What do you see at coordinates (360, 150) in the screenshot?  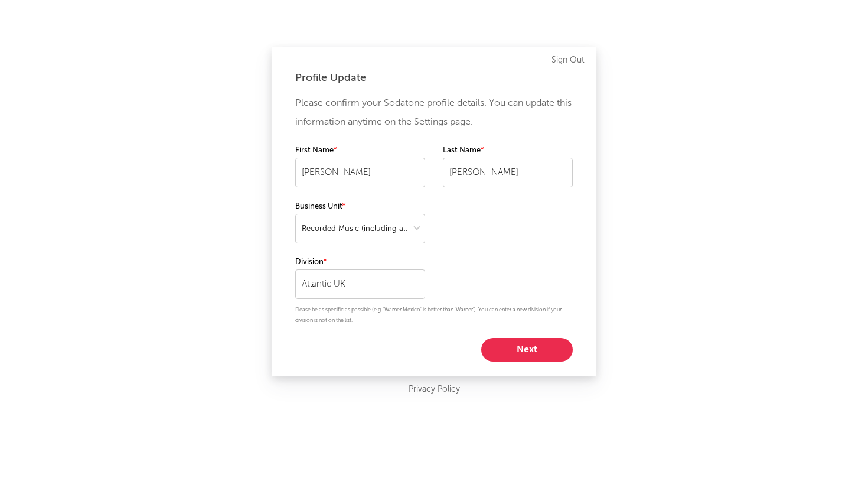 I see `label: First Name` at bounding box center [360, 150].